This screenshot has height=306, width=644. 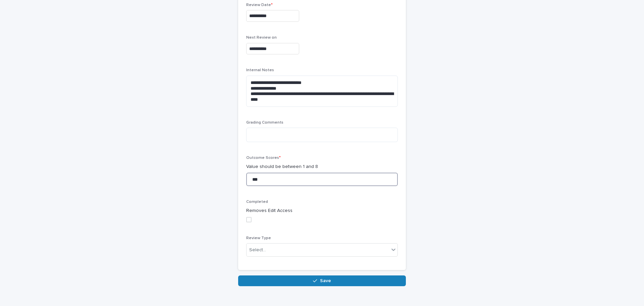 I want to click on p: Removes Edit Access, so click(x=322, y=211).